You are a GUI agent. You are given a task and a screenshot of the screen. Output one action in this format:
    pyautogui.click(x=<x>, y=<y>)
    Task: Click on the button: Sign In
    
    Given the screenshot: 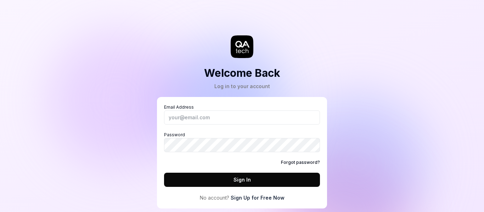 What is the action you would take?
    pyautogui.click(x=242, y=180)
    